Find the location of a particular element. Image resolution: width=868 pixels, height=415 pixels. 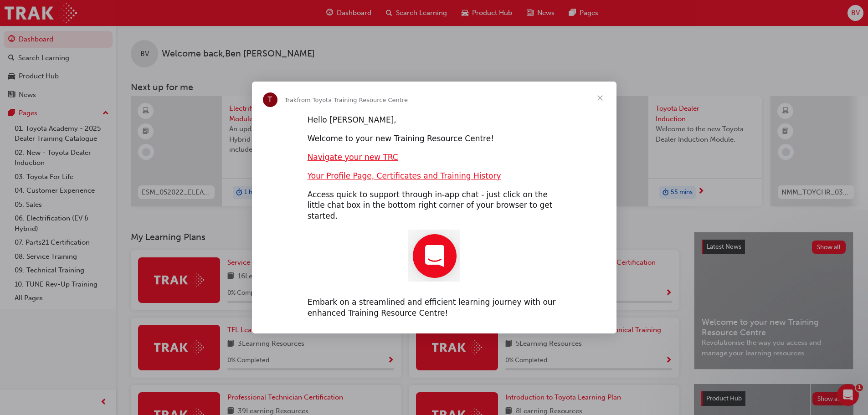

span: from Toyota Training Resource Centre is located at coordinates (352, 100).